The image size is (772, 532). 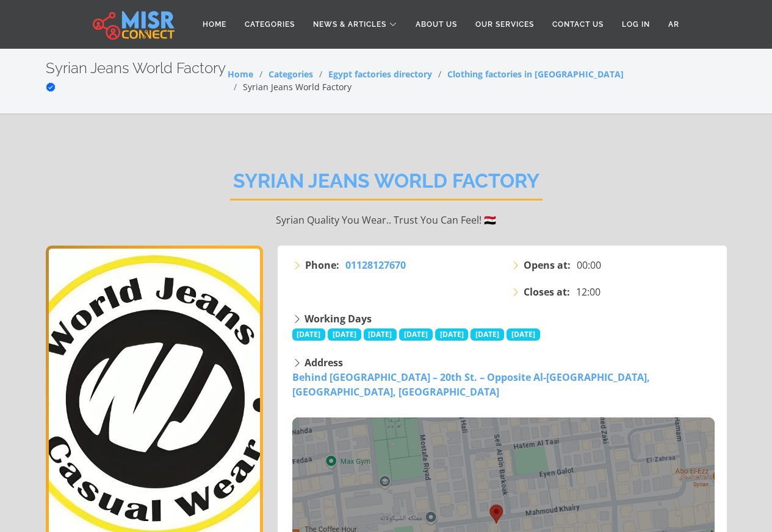 I want to click on strong: Opens at:, so click(x=546, y=265).